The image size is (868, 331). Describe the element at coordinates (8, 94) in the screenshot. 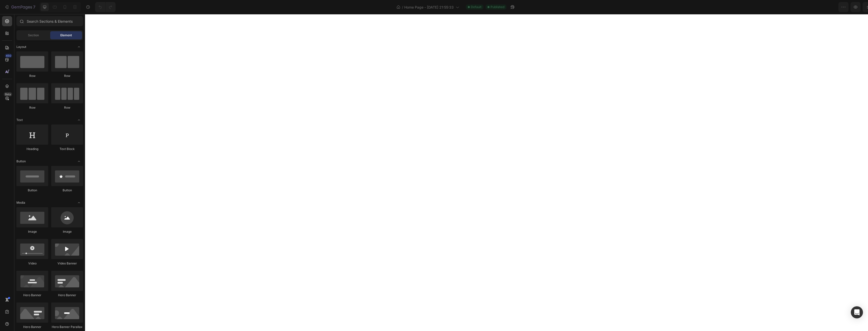

I see `div: Beta` at that location.